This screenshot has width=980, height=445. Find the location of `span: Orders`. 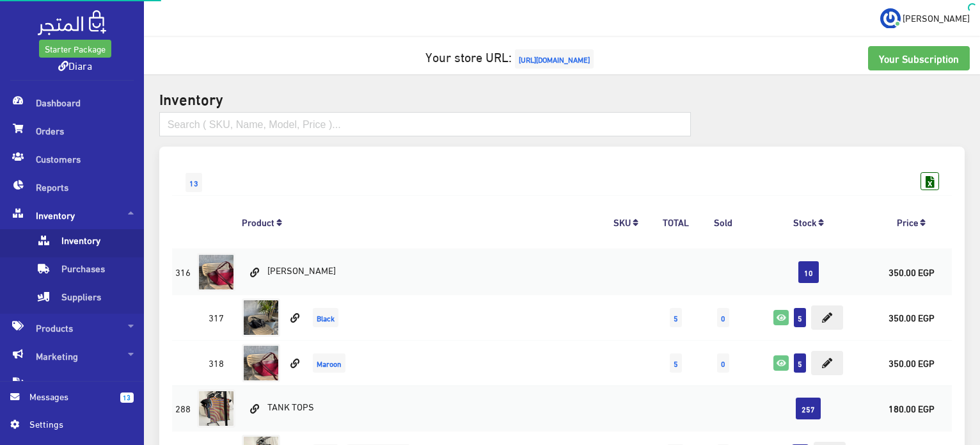

span: Orders is located at coordinates (72, 131).